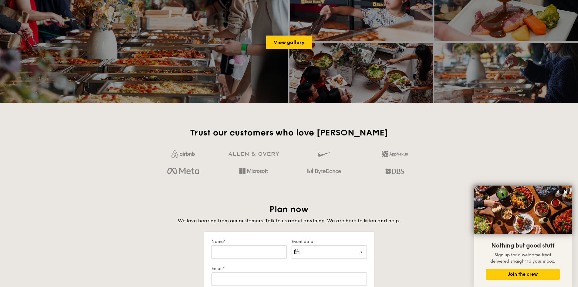  What do you see at coordinates (254, 171) in the screenshot?
I see `img: Hd4TfVa7bNwuIo1gAAAAASUVORK5CYII=` at bounding box center [254, 171].